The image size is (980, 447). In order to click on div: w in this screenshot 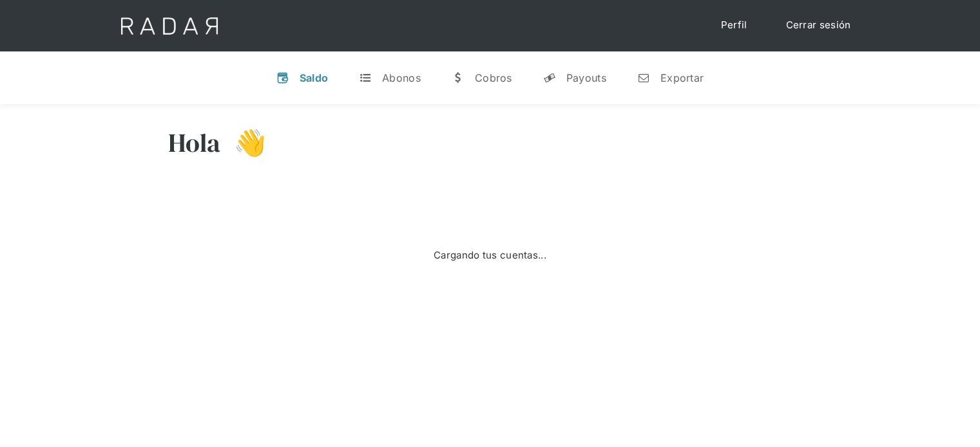, I will do `click(458, 78)`.